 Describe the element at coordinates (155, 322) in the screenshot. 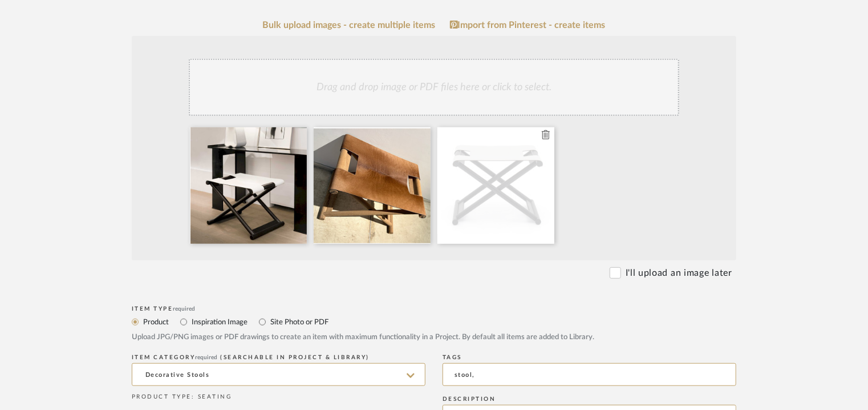

I see `label: Product` at that location.